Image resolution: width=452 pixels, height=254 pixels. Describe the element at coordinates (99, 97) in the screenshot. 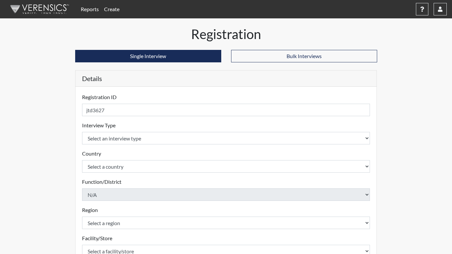

I see `label: Registration ID` at that location.